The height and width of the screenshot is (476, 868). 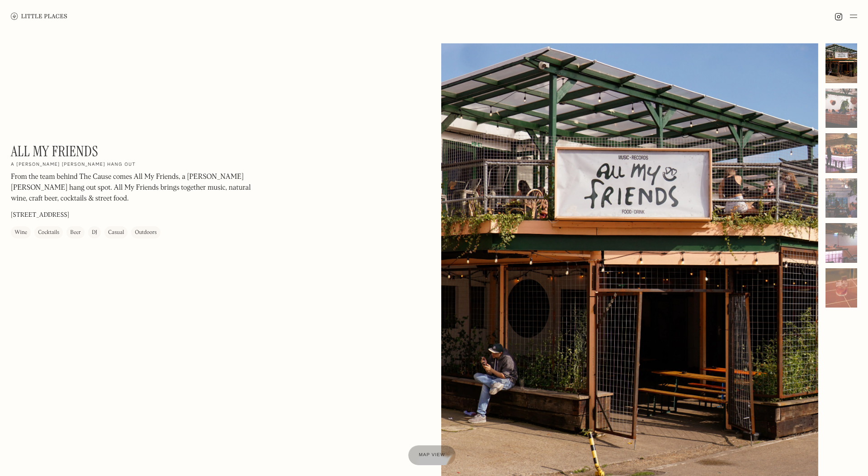 What do you see at coordinates (145, 233) in the screenshot?
I see `div: Outdoors` at bounding box center [145, 233].